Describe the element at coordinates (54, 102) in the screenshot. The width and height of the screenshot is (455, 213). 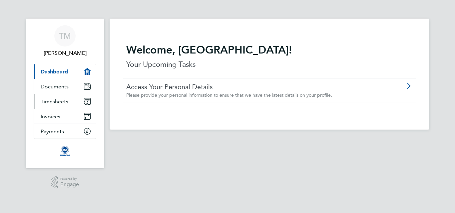
I see `span: Timesheets` at that location.